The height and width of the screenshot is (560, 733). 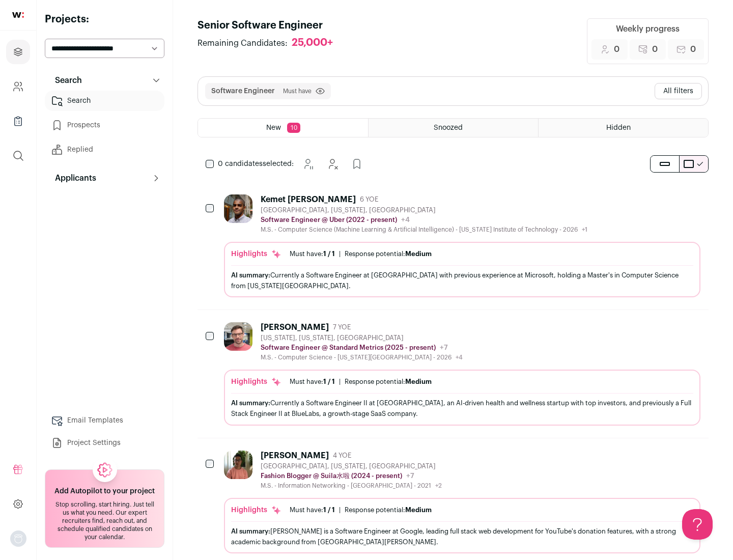 What do you see at coordinates (293, 128) in the screenshot?
I see `span: 10` at bounding box center [293, 128].